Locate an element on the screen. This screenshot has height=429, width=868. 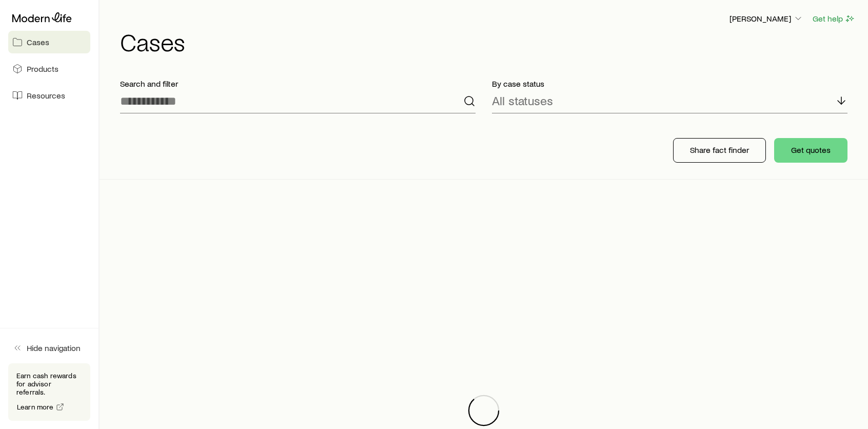
button: Get quotes is located at coordinates (811, 150).